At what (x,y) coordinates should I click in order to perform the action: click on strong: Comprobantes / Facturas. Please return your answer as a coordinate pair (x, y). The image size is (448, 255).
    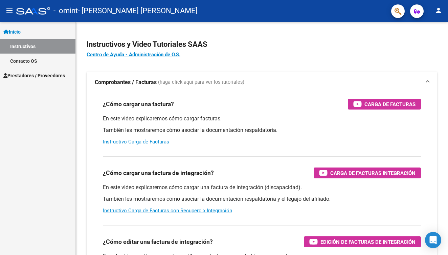
    Looking at the image, I should click on (126, 82).